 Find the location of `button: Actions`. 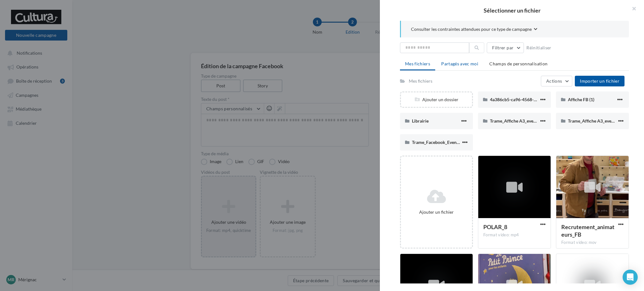

button: Actions is located at coordinates (556, 81).